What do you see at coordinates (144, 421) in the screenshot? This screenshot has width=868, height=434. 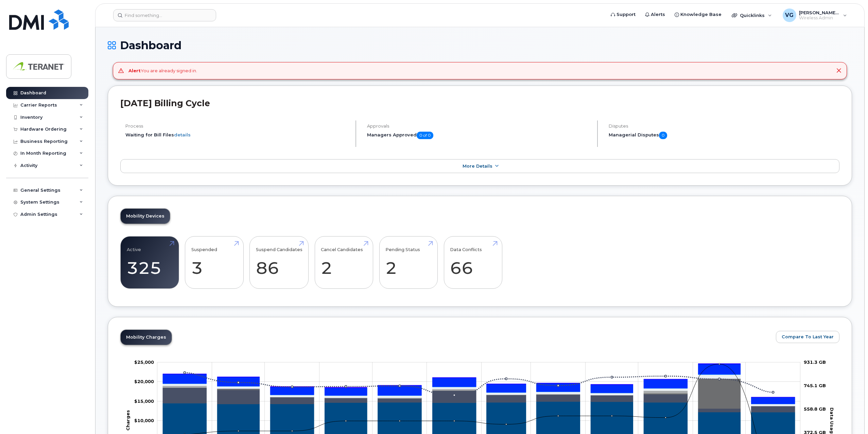 I see `tspan: $10,000` at bounding box center [144, 421].